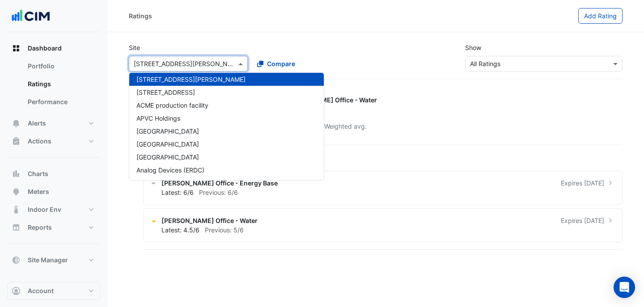  I want to click on button: Account, so click(54, 291).